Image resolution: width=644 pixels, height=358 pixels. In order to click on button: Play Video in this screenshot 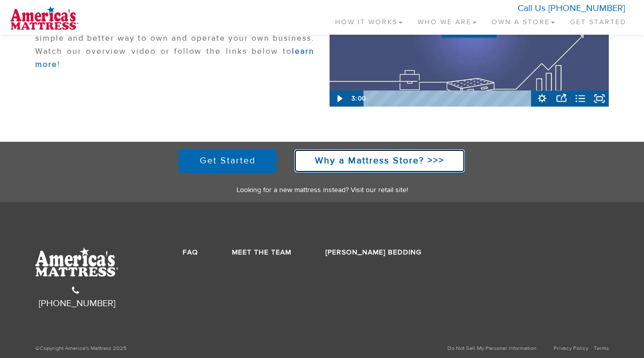, I will do `click(339, 99)`.